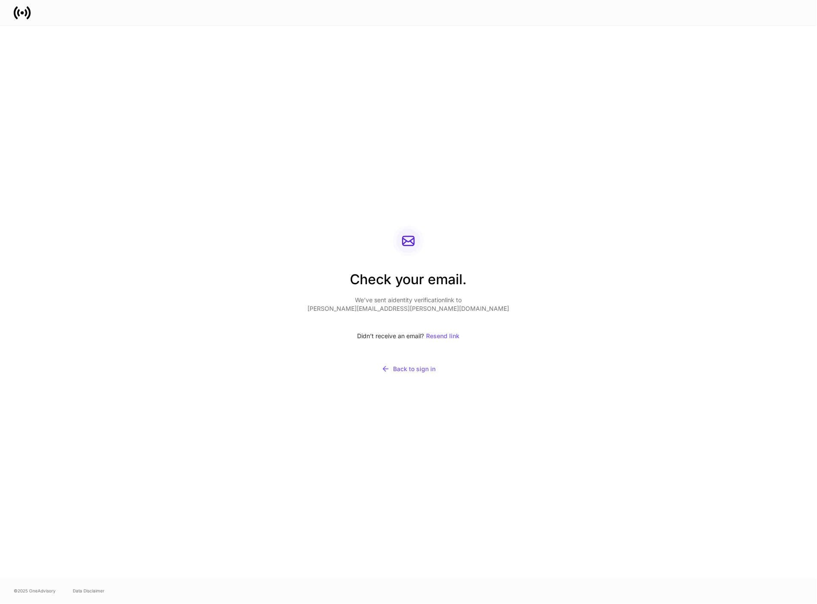 This screenshot has width=817, height=604. Describe the element at coordinates (443, 336) in the screenshot. I see `button: Resend link` at that location.